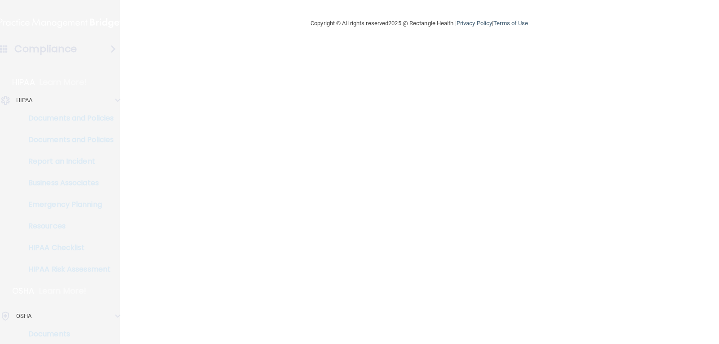  I want to click on div: Copyright © All rights reserved 2025 @ Rectangle Health | |, so click(419, 23).